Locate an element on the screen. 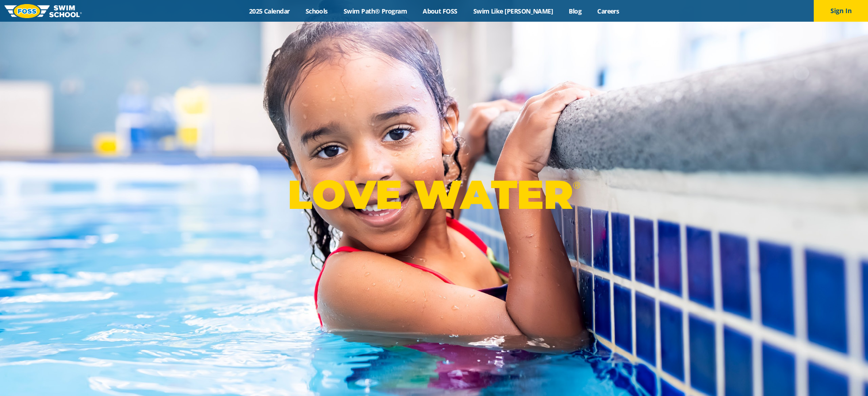 This screenshot has width=868, height=396. a: Swim Path® Program is located at coordinates (375, 11).